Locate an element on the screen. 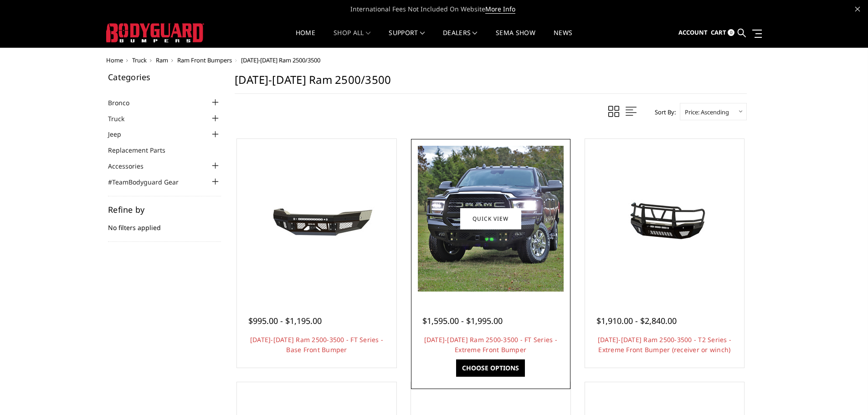 The height and width of the screenshot is (415, 868). a: Choose Options is located at coordinates (490, 368).